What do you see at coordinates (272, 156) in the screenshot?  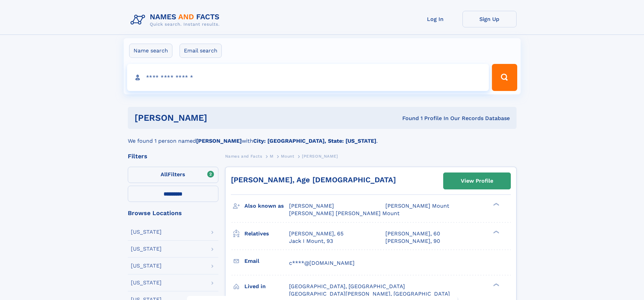 I see `span: M` at bounding box center [272, 156].